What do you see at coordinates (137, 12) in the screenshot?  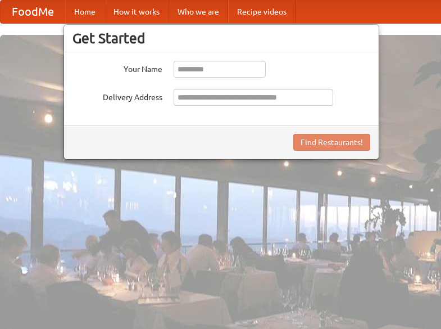 I see `a: How it works` at bounding box center [137, 12].